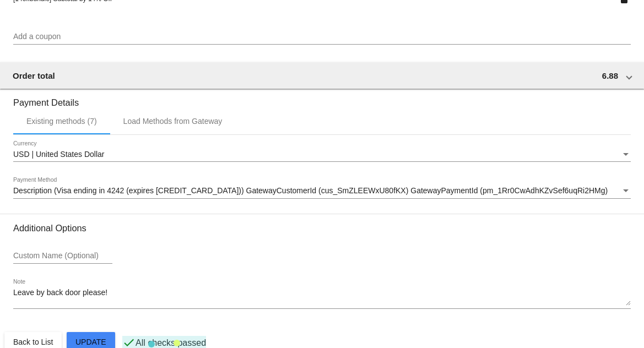 The width and height of the screenshot is (644, 348). I want to click on span: 6.88, so click(610, 75).